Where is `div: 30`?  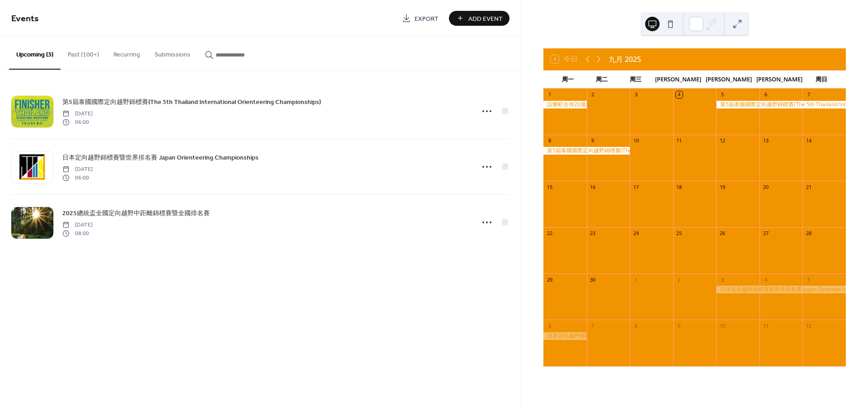 div: 30 is located at coordinates (593, 279).